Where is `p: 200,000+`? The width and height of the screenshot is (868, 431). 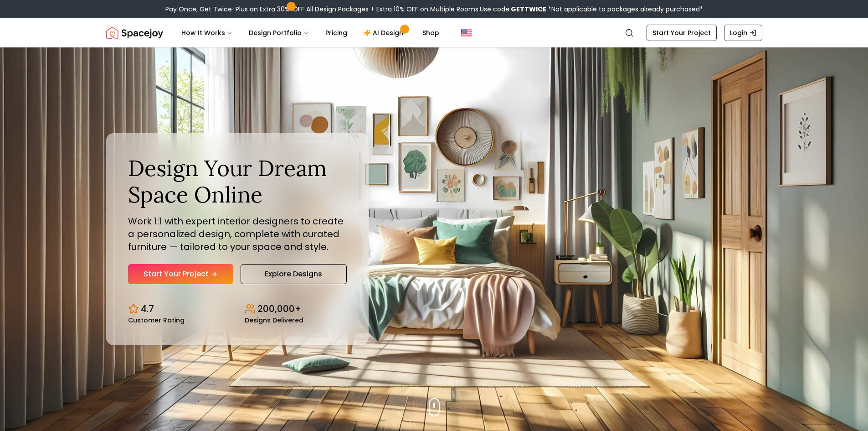 p: 200,000+ is located at coordinates (279, 309).